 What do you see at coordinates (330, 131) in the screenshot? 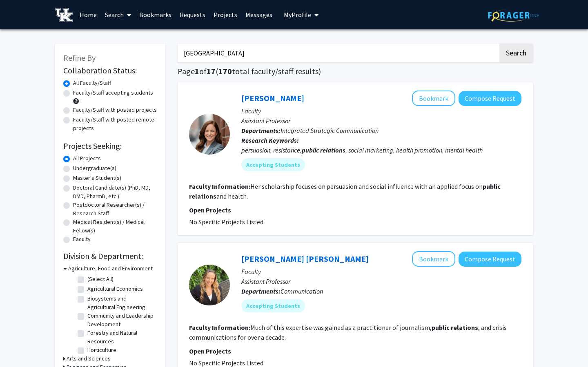
I see `span: Integrated Strategic Communication` at bounding box center [330, 131].